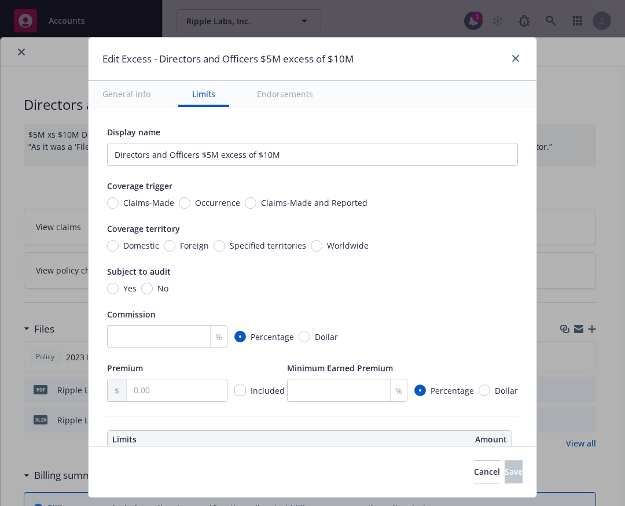 This screenshot has height=506, width=625. I want to click on input: Claims-Made, so click(113, 203).